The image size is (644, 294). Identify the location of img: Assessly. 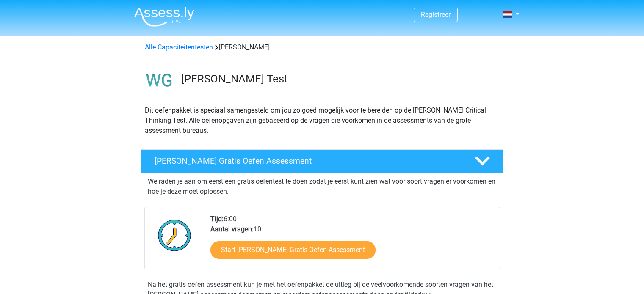
(165, 16).